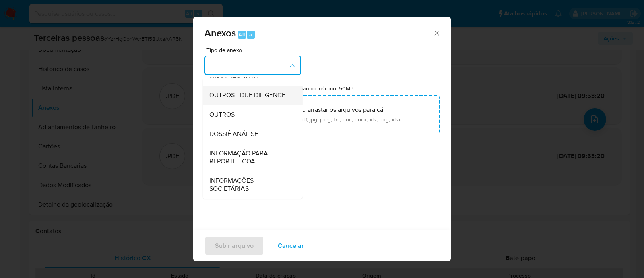 This screenshot has height=278, width=644. I want to click on span: MIDIA NEGATIVA, so click(234, 76).